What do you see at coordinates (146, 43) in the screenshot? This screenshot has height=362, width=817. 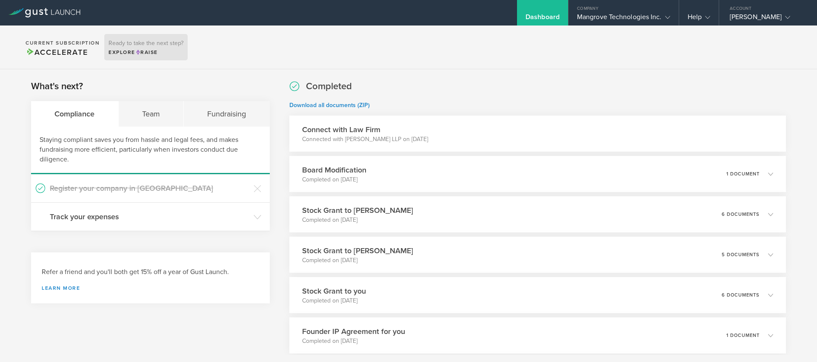 I see `h3: Ready to take the next step?` at bounding box center [146, 43].